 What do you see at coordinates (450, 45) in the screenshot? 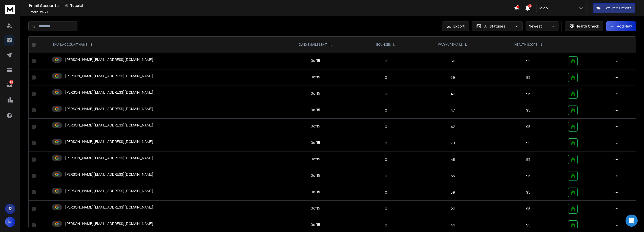
I see `p: WARMUP EMAILS` at bounding box center [450, 45].